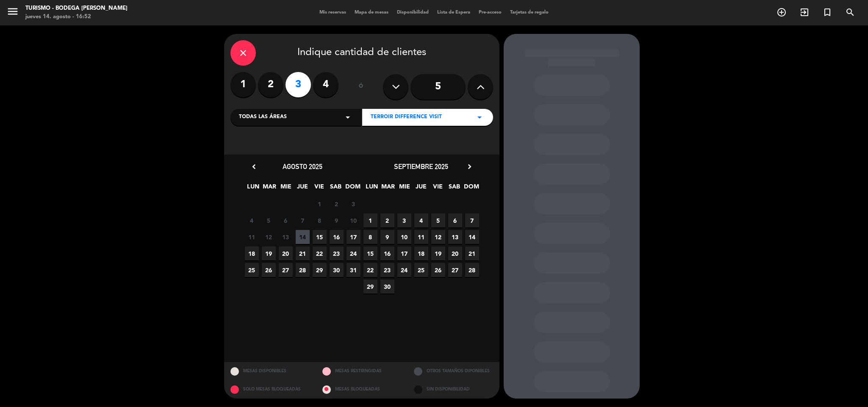 The width and height of the screenshot is (868, 407). Describe the element at coordinates (13, 11) in the screenshot. I see `i: menu` at that location.